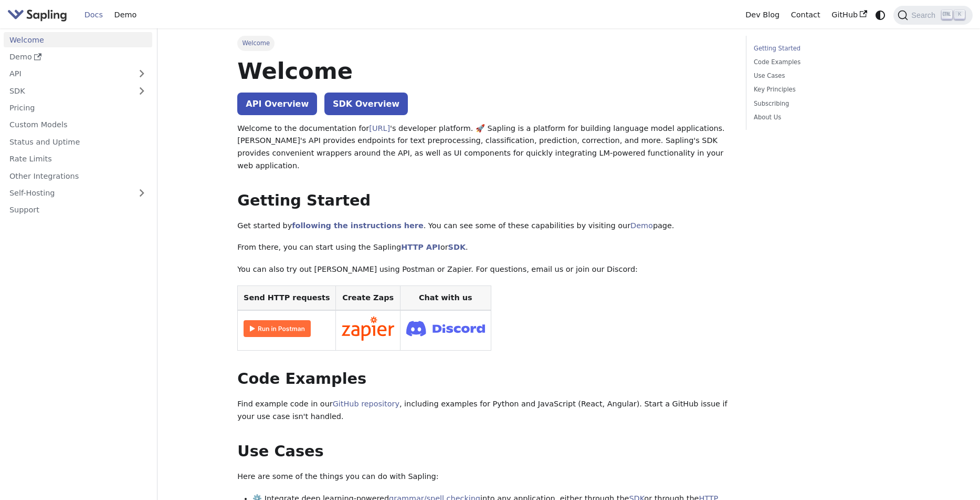 This screenshot has height=500, width=980. What do you see at coordinates (256, 43) in the screenshot?
I see `span: Welcome` at bounding box center [256, 43].